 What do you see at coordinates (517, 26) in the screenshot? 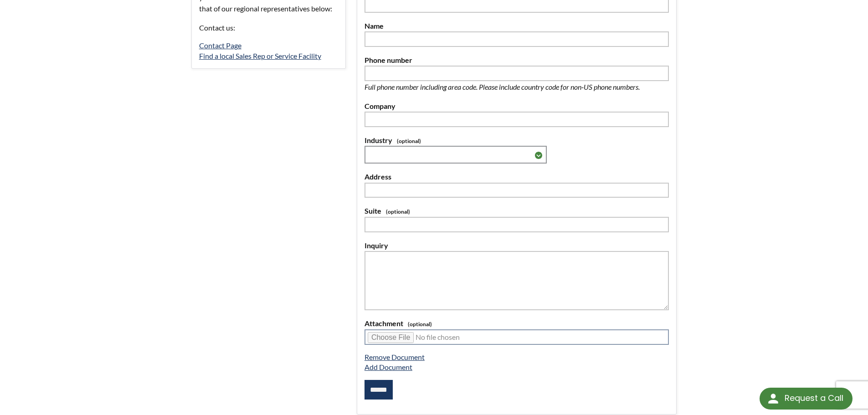
I see `label: Name` at bounding box center [517, 26].